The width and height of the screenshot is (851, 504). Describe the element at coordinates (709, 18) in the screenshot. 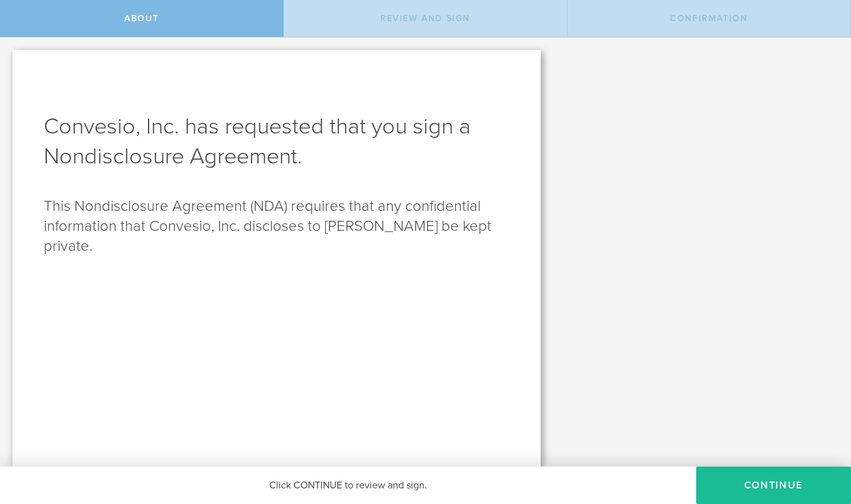

I see `span: Confirmation` at that location.